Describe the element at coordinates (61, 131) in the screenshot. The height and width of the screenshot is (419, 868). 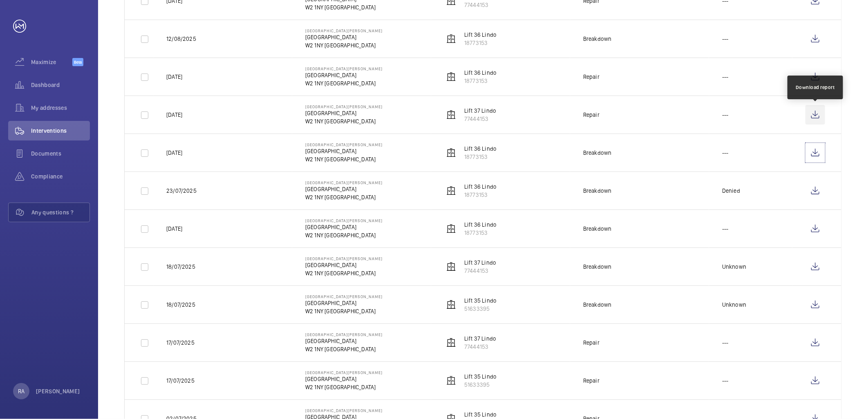
I see `span: Interventions` at that location.